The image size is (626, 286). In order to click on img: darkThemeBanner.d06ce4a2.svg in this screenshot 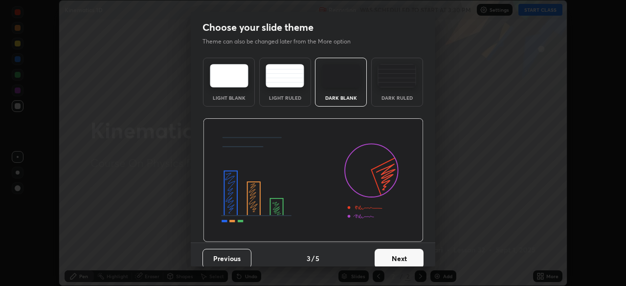, I will do `click(313, 180)`.